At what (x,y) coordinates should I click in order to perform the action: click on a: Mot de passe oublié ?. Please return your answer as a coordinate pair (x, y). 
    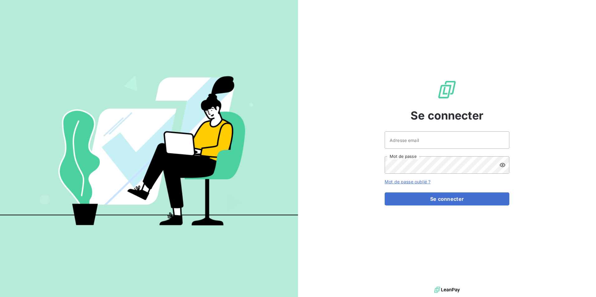
    Looking at the image, I should click on (407, 182).